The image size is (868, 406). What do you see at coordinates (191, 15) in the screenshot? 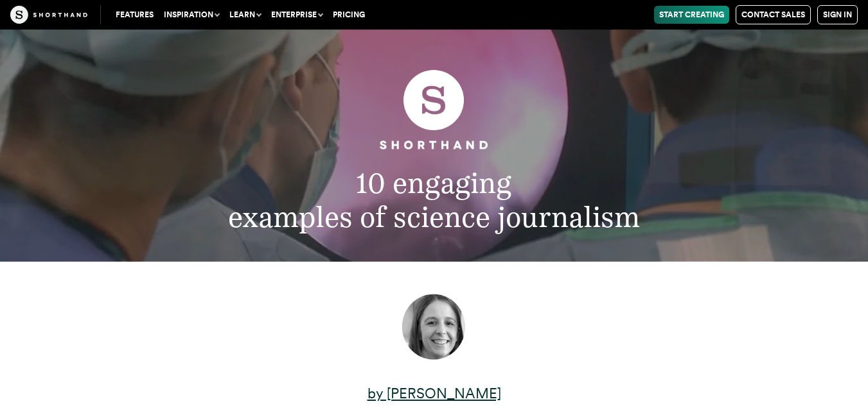
I see `button: Inspiration` at bounding box center [191, 15].